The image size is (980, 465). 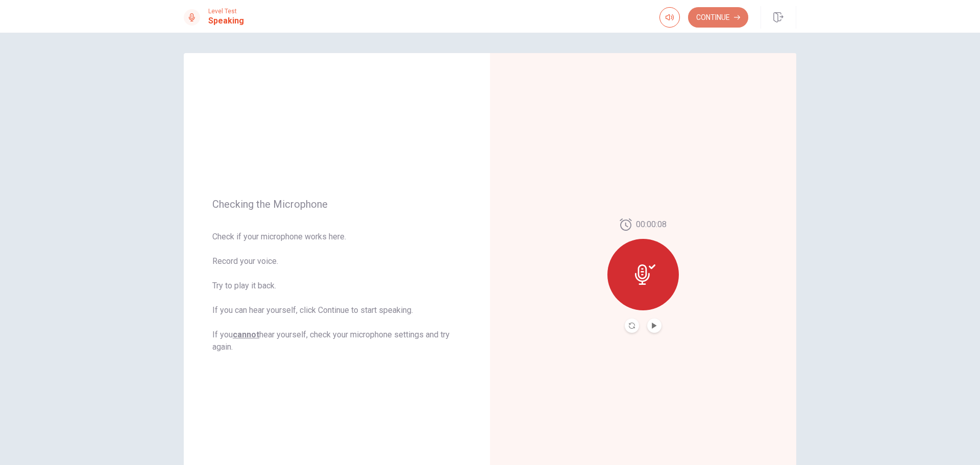 I want to click on span: Check if your microphone works here. Record your voice. Try to play it back. If you can hear your..., so click(x=337, y=291).